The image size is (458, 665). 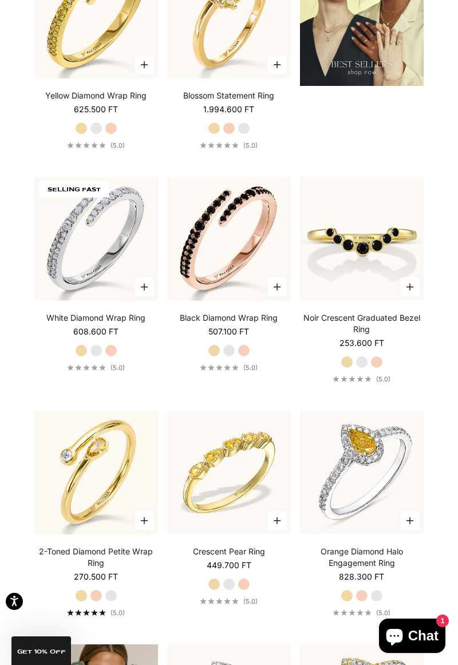 What do you see at coordinates (412, 637) in the screenshot?
I see `inbox-online-store-chat: Shopify online store chat` at bounding box center [412, 637].